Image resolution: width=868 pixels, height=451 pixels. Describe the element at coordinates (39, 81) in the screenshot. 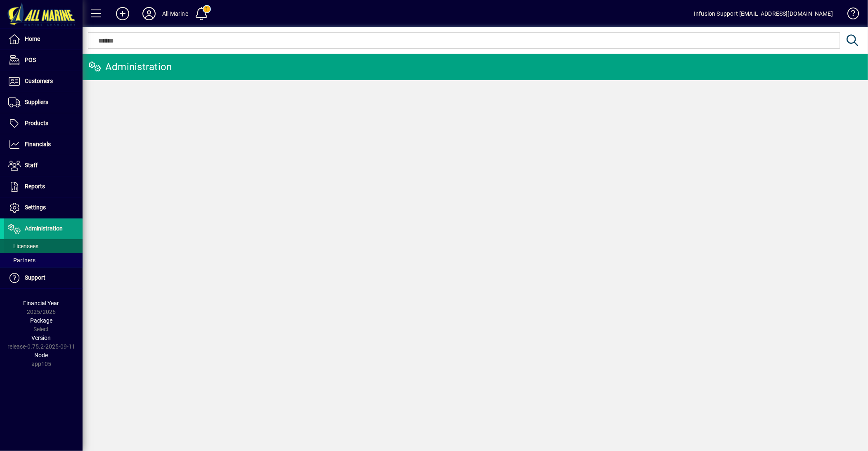

I see `span: Customers` at that location.